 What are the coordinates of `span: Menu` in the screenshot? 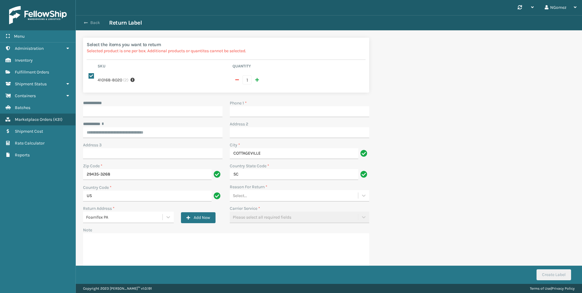 It's located at (19, 36).